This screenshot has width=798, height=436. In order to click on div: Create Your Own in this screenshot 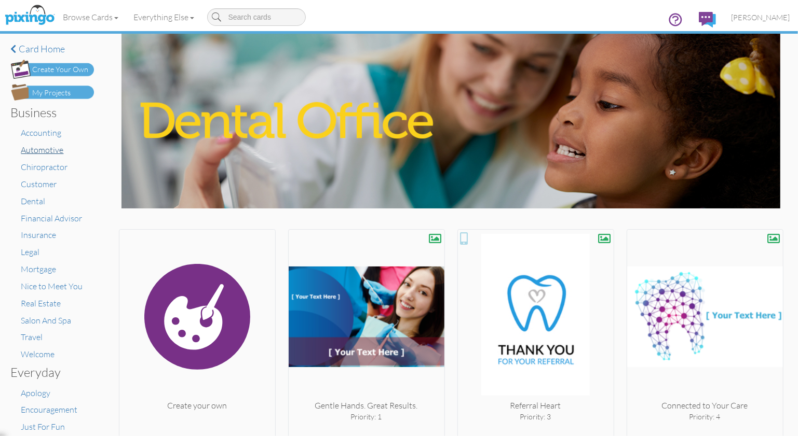, I will do `click(61, 70)`.